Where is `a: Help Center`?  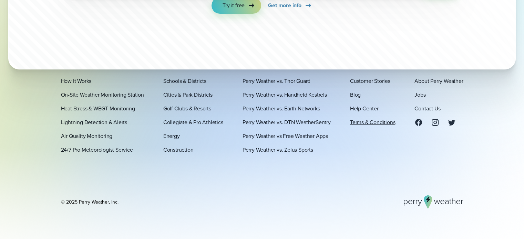
a: Help Center is located at coordinates (364, 109).